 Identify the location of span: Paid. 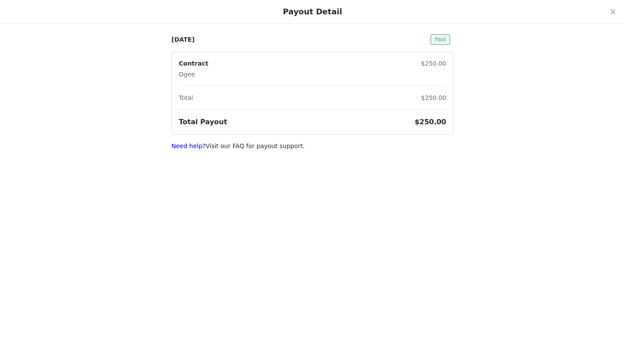
(440, 39).